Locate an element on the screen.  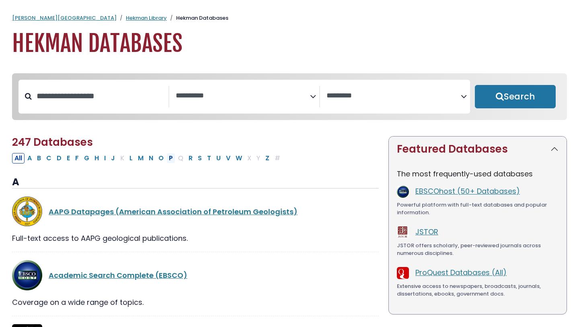
button: Filter Results P is located at coordinates (171, 158).